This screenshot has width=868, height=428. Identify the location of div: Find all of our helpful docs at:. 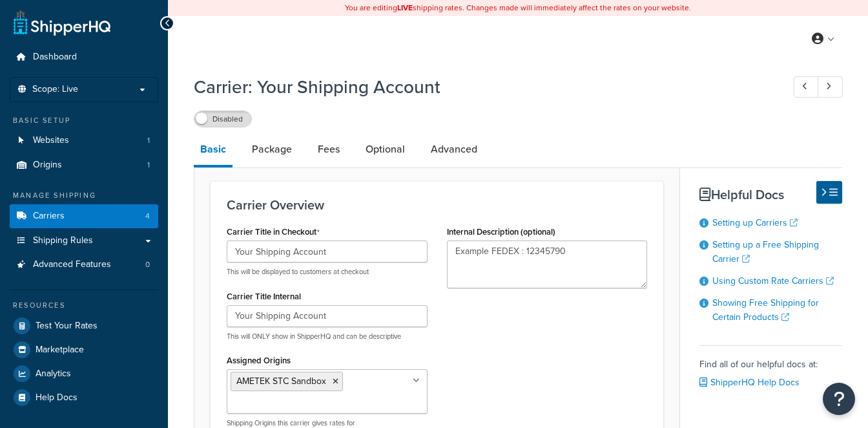
(770, 368).